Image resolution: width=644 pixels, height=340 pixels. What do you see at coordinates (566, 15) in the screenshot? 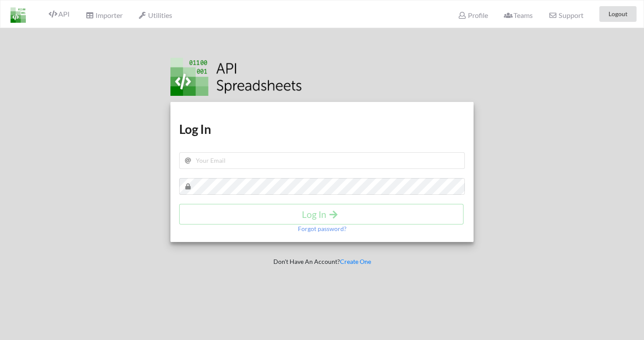
I see `span: Support` at bounding box center [566, 15].